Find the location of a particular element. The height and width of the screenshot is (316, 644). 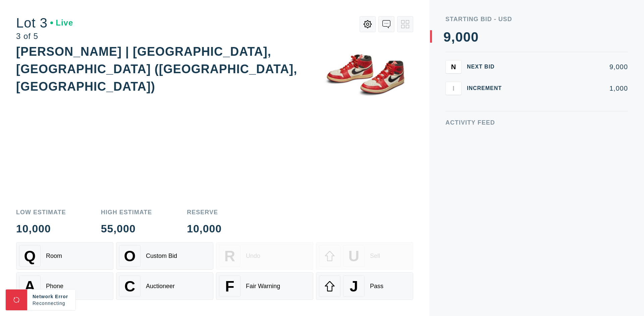

div: Activity Feed is located at coordinates (536, 122).